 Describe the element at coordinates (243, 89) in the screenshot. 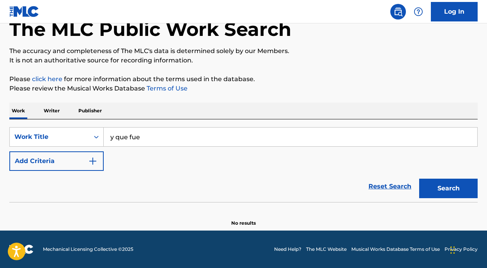

I see `p: Please review the Musical Works Database` at that location.